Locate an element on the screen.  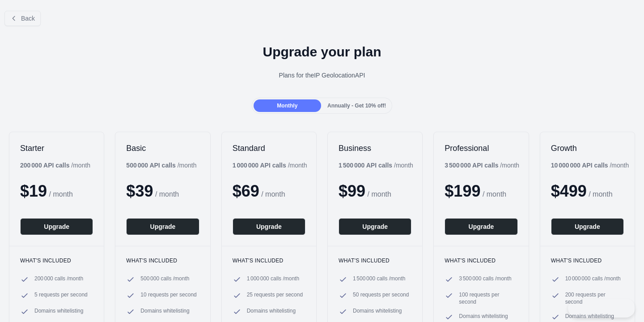
h2: Business is located at coordinates (375, 148).